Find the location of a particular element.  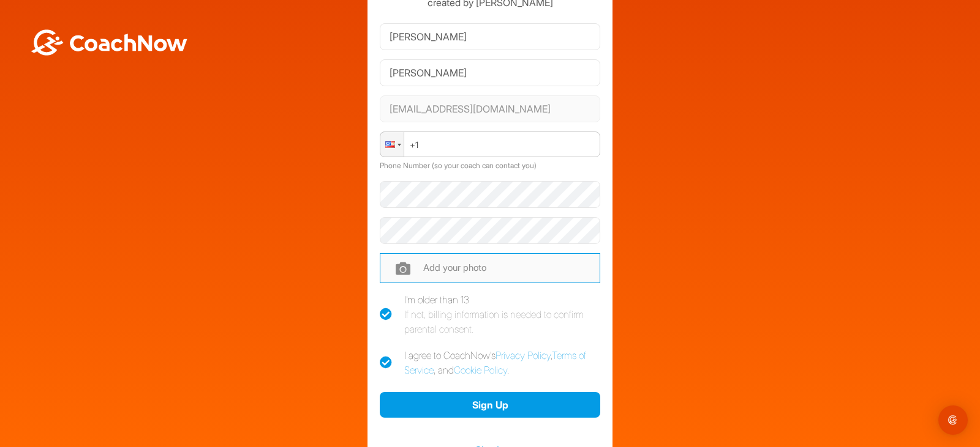

input: Phone Number is located at coordinates (490, 144).